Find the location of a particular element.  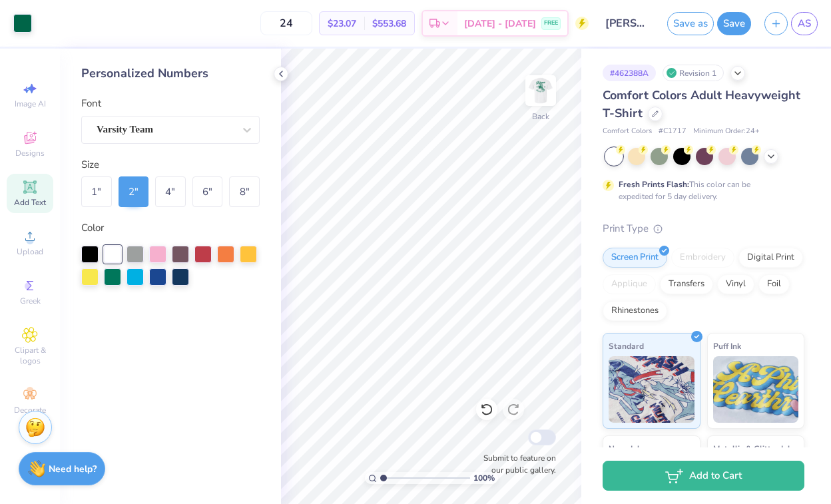

div: Rhinestones is located at coordinates (635, 311).